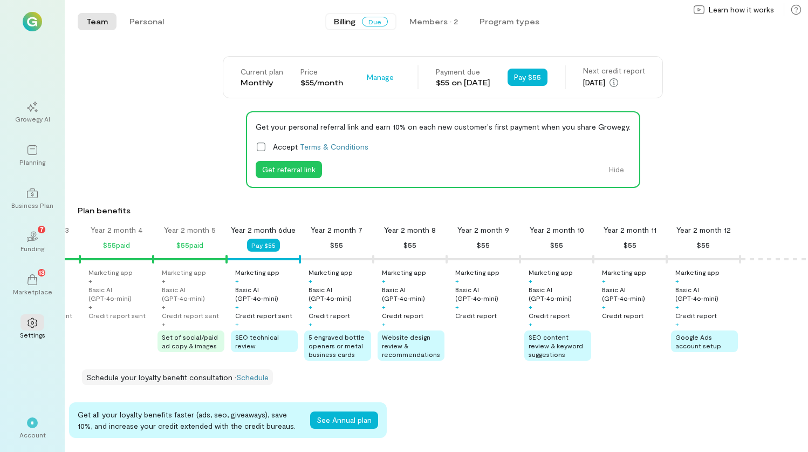 This screenshot has height=452, width=808. I want to click on div: Plan benefits, so click(441, 210).